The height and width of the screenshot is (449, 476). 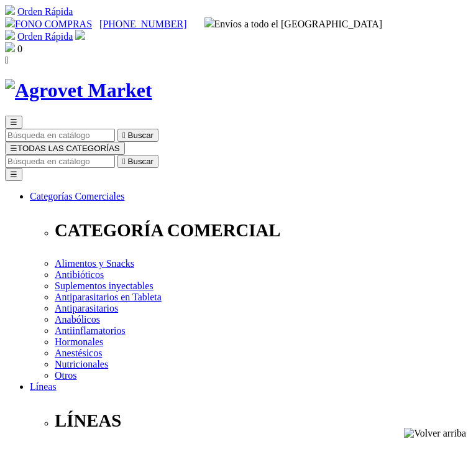 What do you see at coordinates (95, 263) in the screenshot?
I see `a: Alimentos y Snacks` at bounding box center [95, 263].